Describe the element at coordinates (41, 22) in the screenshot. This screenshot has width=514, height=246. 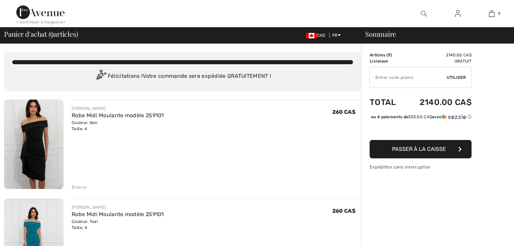
I see `div: < Continuer à magasiner` at that location.